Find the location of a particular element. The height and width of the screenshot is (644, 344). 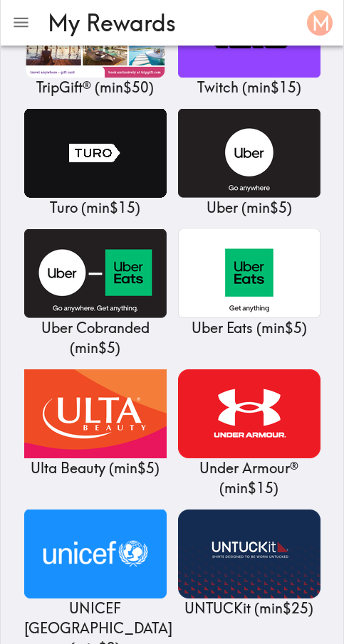

a: TuroTuro (min$15) is located at coordinates (95, 163).